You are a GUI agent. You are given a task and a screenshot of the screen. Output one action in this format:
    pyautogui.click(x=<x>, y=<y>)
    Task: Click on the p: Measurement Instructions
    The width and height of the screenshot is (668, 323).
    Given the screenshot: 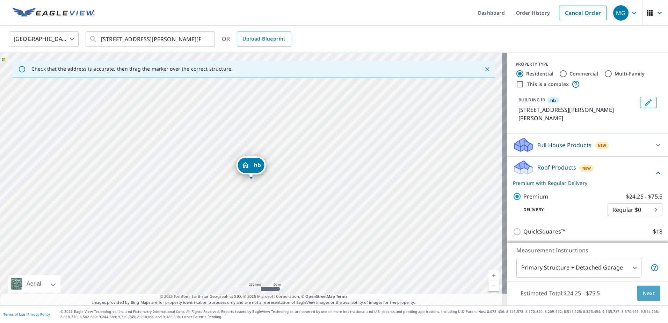 What is the action you would take?
    pyautogui.click(x=588, y=250)
    